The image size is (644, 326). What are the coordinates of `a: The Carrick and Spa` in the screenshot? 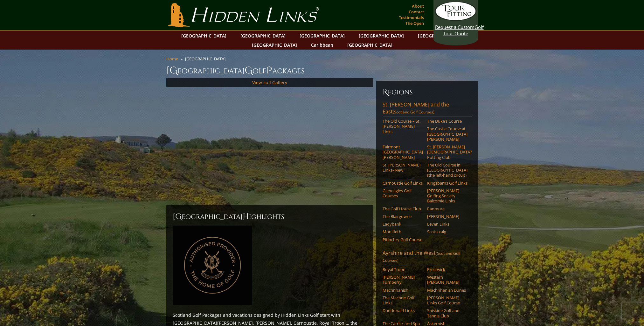 It's located at (403, 323).